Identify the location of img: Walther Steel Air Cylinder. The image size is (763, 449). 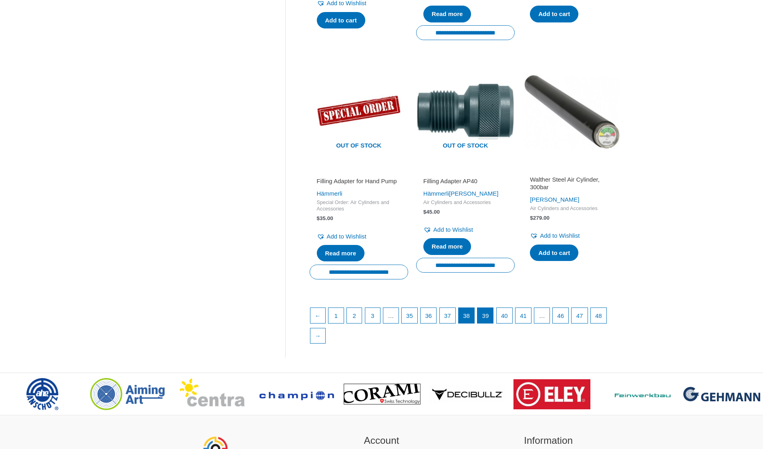
(572, 112).